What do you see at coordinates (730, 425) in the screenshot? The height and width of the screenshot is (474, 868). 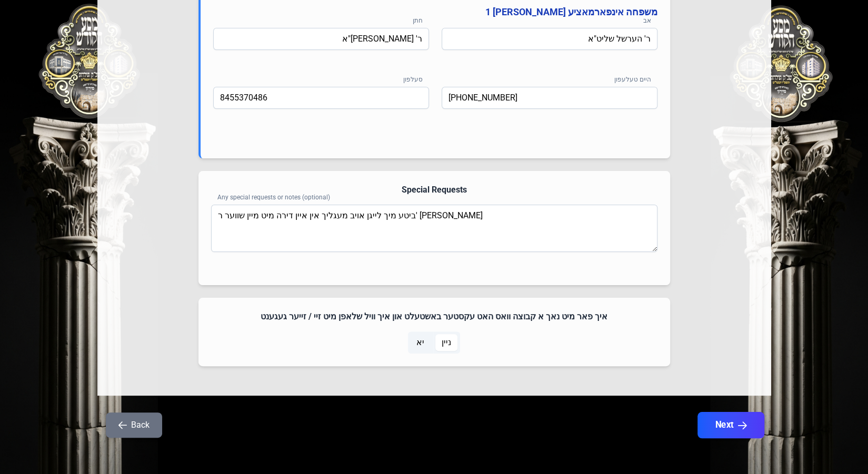 I see `button: Next` at bounding box center [730, 425].